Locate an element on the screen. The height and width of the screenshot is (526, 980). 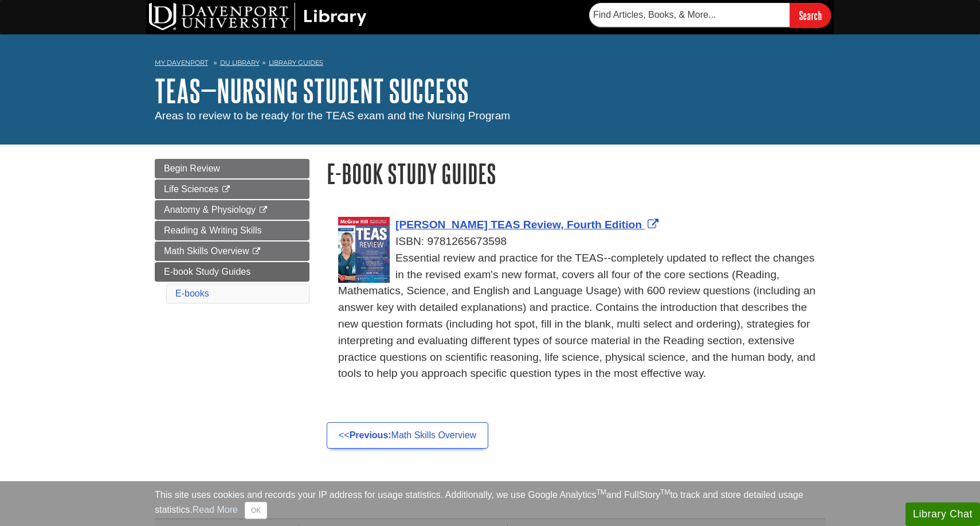
a: TEAS—Nursing Student Success is located at coordinates (312, 90).